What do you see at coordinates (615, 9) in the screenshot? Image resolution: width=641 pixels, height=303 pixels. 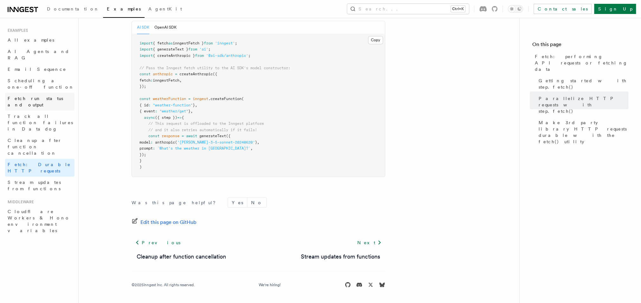 I see `a: Sign Up` at bounding box center [615, 9].